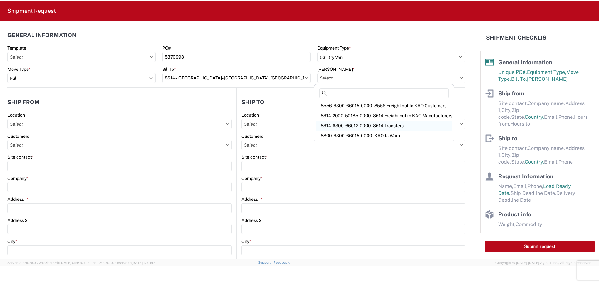 The width and height of the screenshot is (599, 284). Describe the element at coordinates (506, 224) in the screenshot. I see `span: Weight,` at that location.